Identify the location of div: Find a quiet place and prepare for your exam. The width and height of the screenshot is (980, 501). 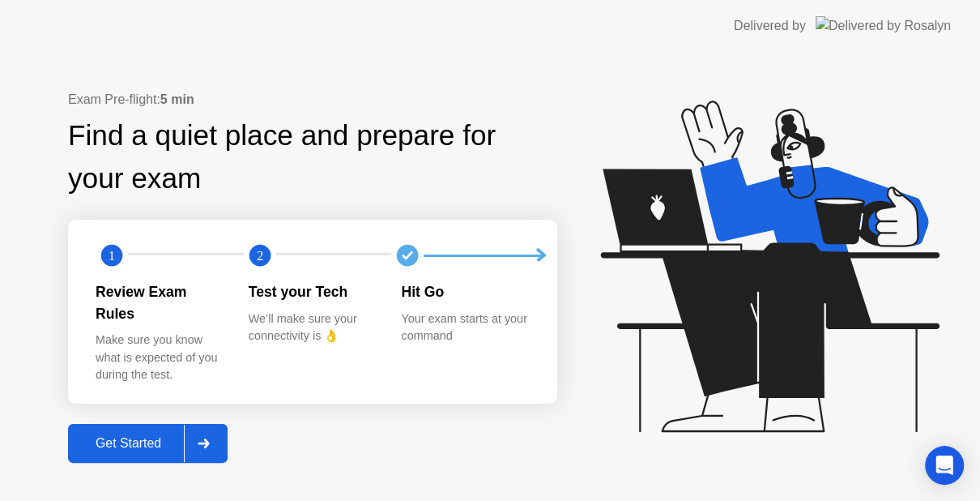
(312, 158).